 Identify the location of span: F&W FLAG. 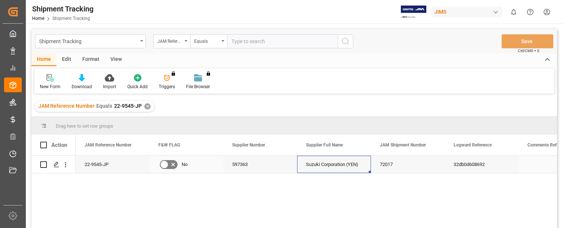
(169, 145).